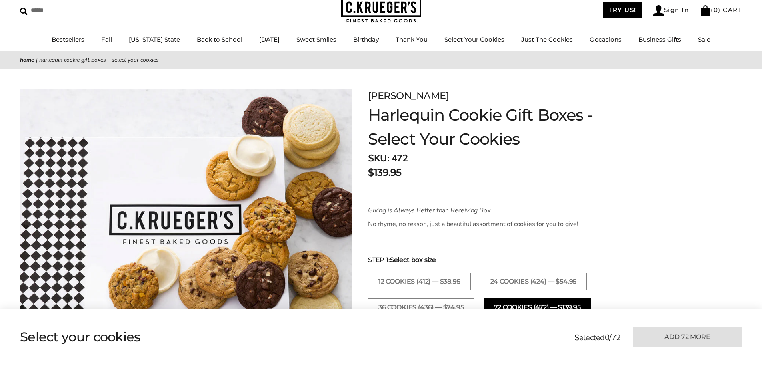  What do you see at coordinates (421, 307) in the screenshot?
I see `button: 36 Cookies (436) — $74.95` at bounding box center [421, 307].